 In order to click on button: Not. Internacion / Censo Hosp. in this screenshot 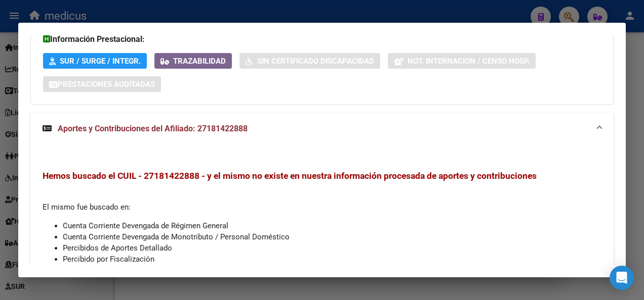, I will do `click(461, 61)`.